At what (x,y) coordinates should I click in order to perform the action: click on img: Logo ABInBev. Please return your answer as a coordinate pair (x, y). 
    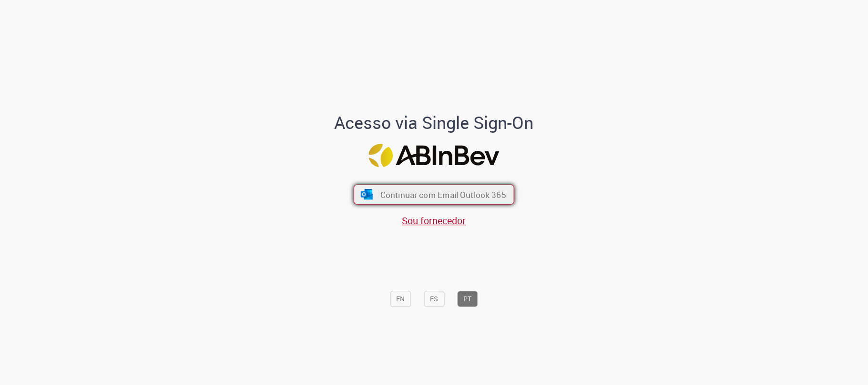
    Looking at the image, I should click on (434, 155).